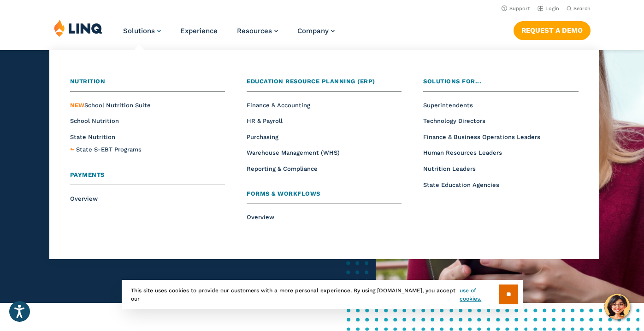 This screenshot has height=331, width=644. What do you see at coordinates (578, 8) in the screenshot?
I see `button: Open Search Bar` at bounding box center [578, 8].